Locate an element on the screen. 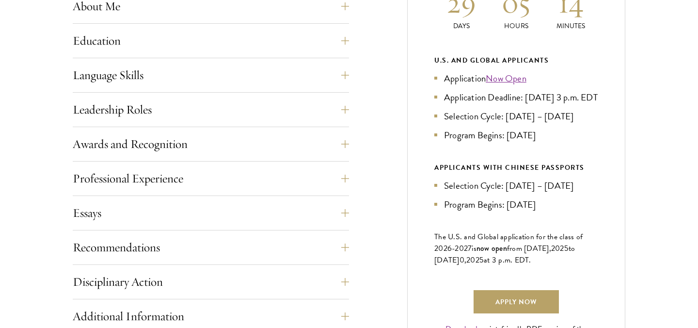  li: Application is located at coordinates (516, 78).